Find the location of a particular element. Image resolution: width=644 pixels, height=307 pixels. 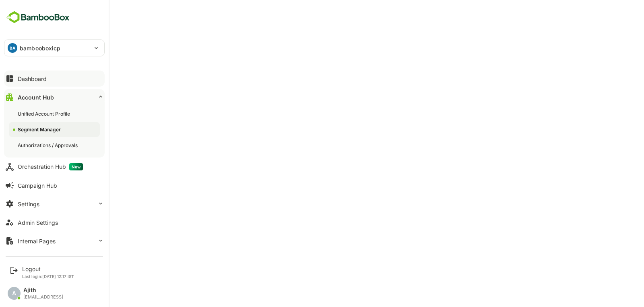

button: Internal Pages is located at coordinates (55, 241).